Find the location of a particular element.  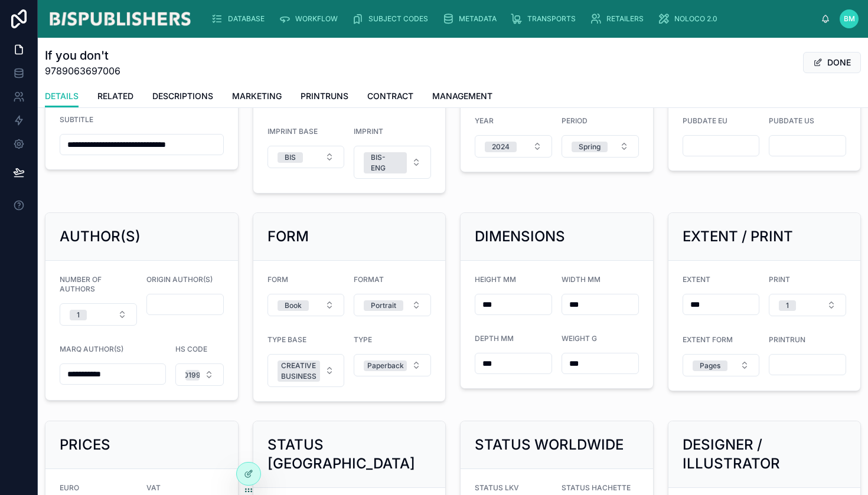

a: PRINTRUNS is located at coordinates (324, 97).